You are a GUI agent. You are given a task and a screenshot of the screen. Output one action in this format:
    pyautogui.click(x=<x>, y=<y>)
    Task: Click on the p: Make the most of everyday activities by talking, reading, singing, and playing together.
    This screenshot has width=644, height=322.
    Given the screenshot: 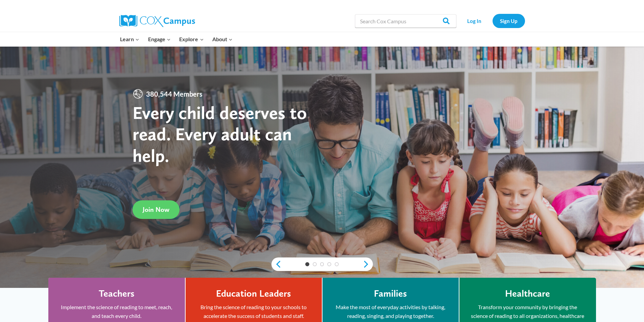 What is the action you would take?
    pyautogui.click(x=391, y=311)
    